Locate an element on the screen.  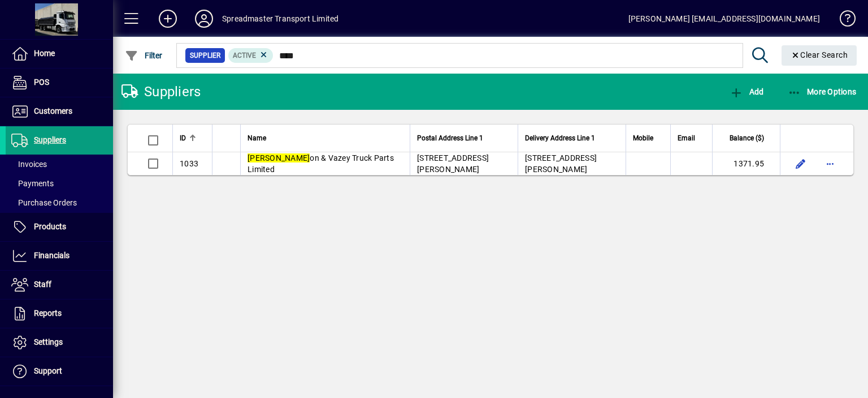
td: 1371.95 is located at coordinates (746, 164).